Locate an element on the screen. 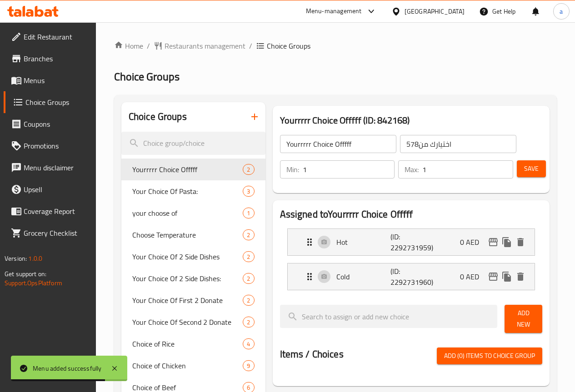 This screenshot has height=392, width=575. div: Choice of Chicken9 is located at coordinates (193, 366).